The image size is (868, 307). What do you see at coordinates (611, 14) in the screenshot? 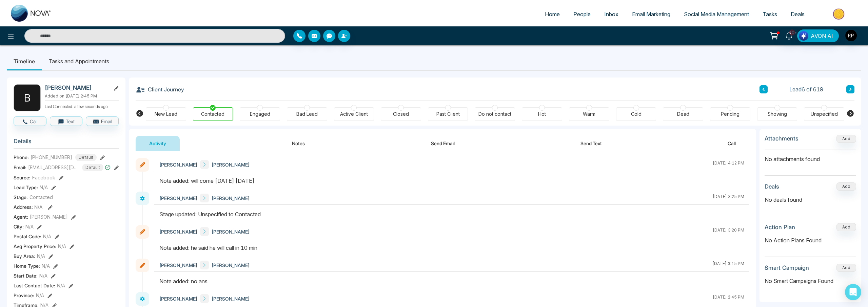
I see `a: Inbox` at bounding box center [611, 14].